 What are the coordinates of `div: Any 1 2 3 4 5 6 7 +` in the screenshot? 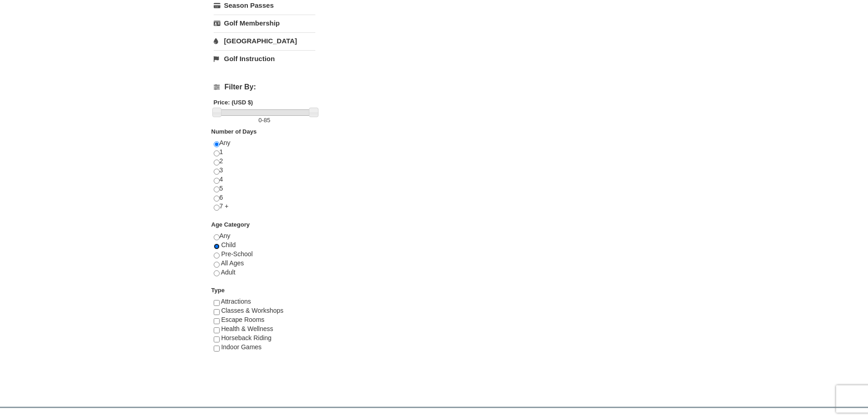 It's located at (265, 179).